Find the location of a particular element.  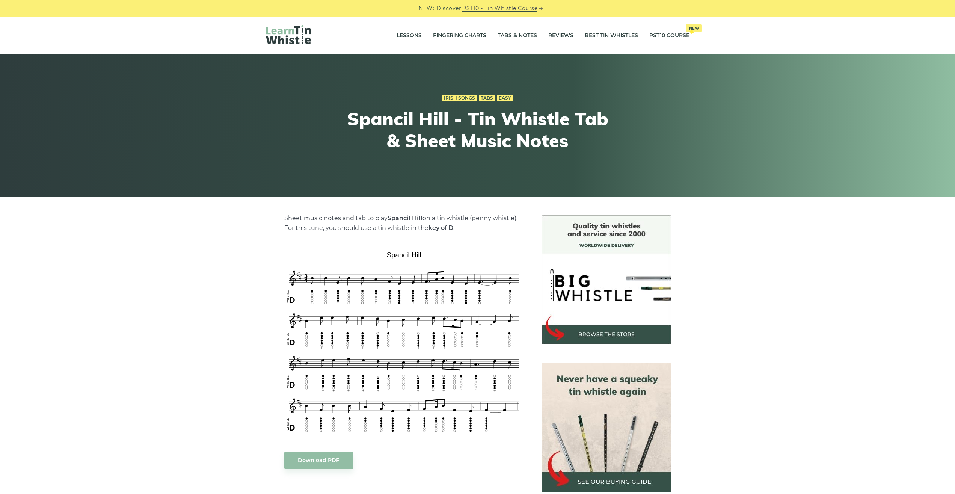

h1: Spancil Hill - Tin Whistle Tab & Sheet Music Notes is located at coordinates (478, 130).